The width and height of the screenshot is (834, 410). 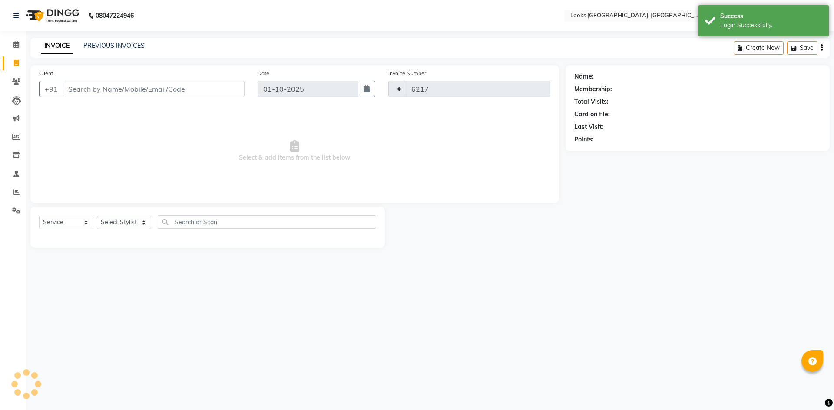 What do you see at coordinates (584, 139) in the screenshot?
I see `div: Points:` at bounding box center [584, 139].